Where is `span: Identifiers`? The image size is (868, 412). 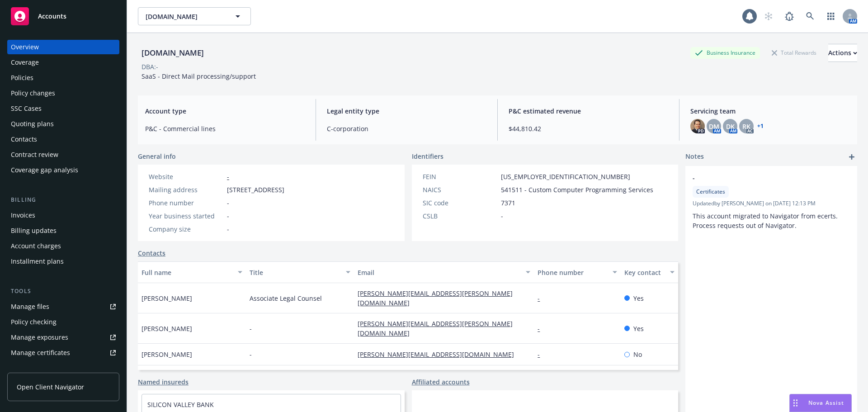 span: Identifiers is located at coordinates (428, 156).